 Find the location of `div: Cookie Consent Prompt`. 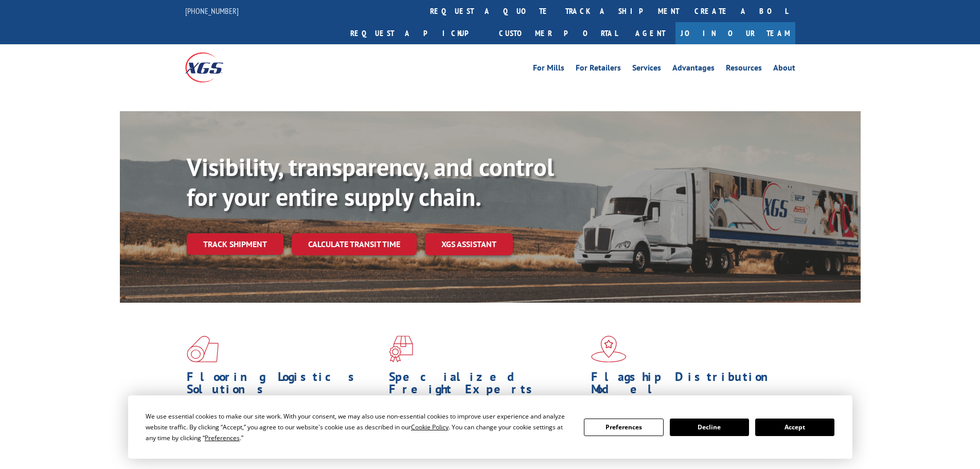

div: Cookie Consent Prompt is located at coordinates (491, 427).